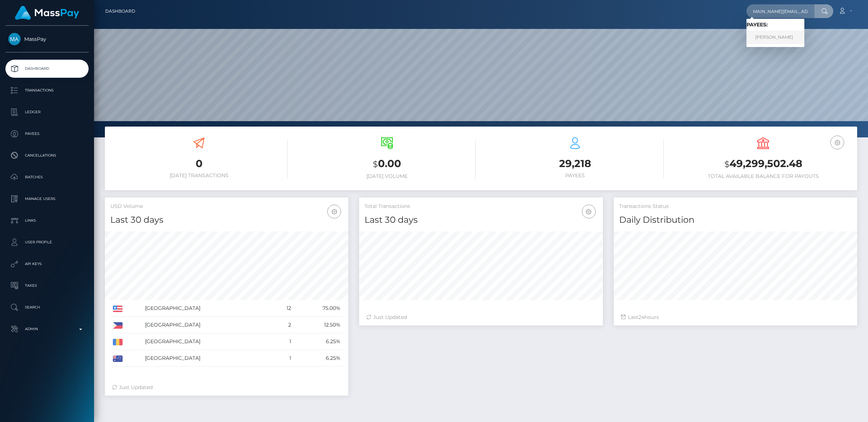  What do you see at coordinates (47, 221) in the screenshot?
I see `a: Links` at bounding box center [47, 221].